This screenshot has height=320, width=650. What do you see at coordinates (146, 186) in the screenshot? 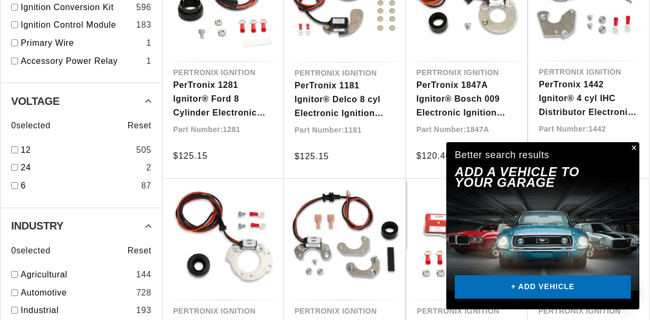
I see `div: 87` at bounding box center [146, 186].